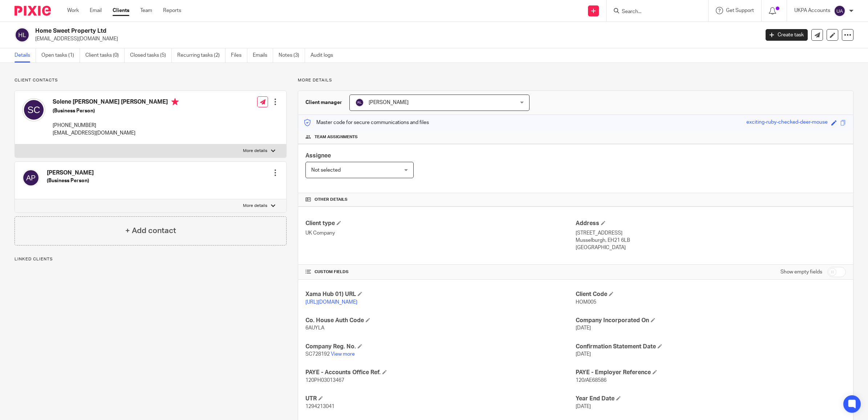  What do you see at coordinates (740, 10) in the screenshot?
I see `span: Get Support` at bounding box center [740, 10].